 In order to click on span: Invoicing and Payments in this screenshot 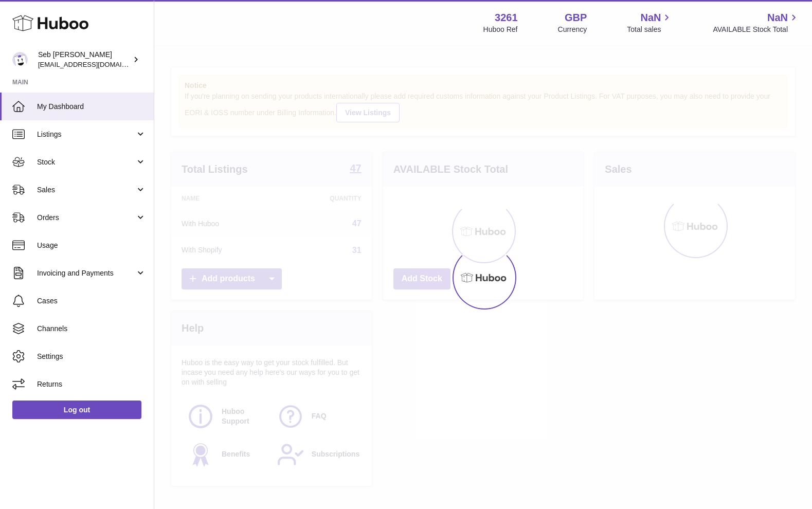, I will do `click(86, 273)`.